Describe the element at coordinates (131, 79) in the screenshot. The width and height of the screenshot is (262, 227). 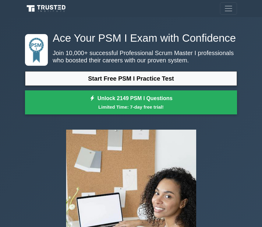
I see `a: Start Free PSM I Practice Test` at that location.